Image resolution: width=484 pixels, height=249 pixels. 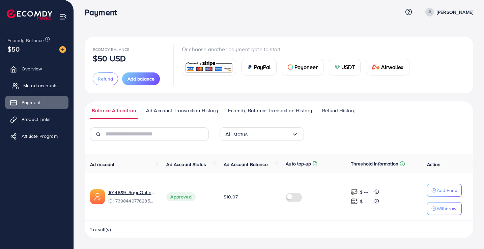 I want to click on span: Payment, so click(x=31, y=102).